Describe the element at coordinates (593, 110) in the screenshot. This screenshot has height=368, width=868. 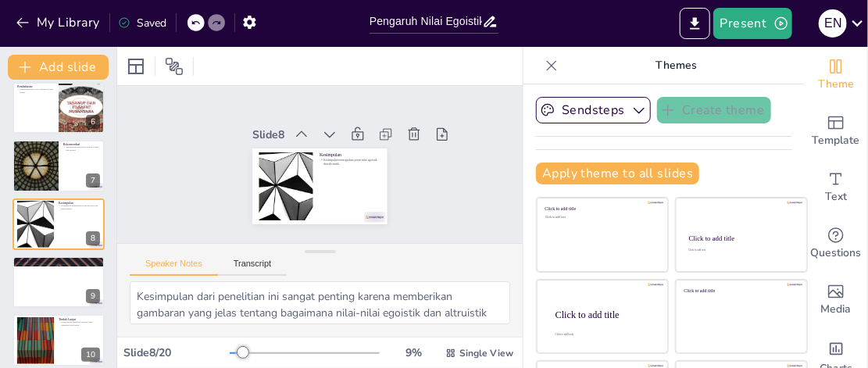
I see `button: Sendsteps` at that location.